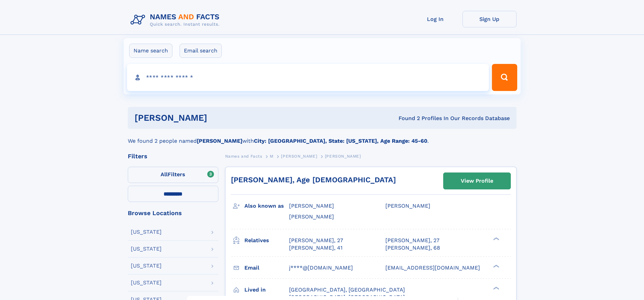 Image resolution: width=644 pixels, height=300 pixels. I want to click on a: M, so click(271, 156).